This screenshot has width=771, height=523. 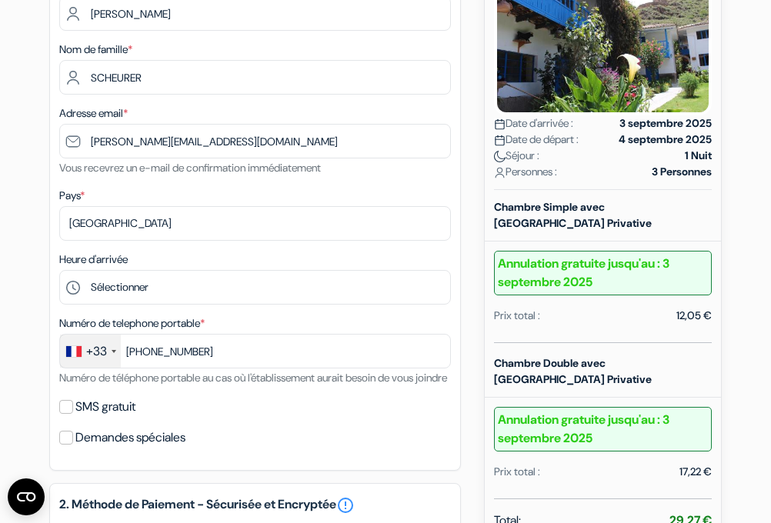 I want to click on label: Nom de famille, so click(x=95, y=49).